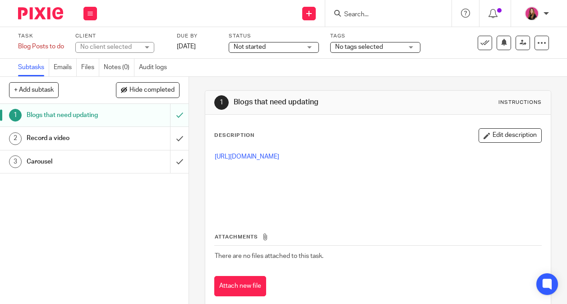 The height and width of the screenshot is (304, 567). I want to click on label: Task, so click(41, 36).